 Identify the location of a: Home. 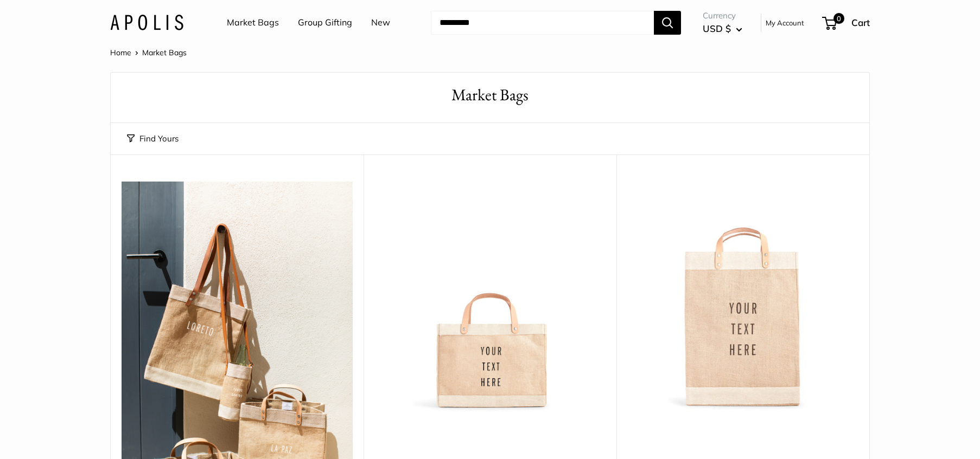
(120, 53).